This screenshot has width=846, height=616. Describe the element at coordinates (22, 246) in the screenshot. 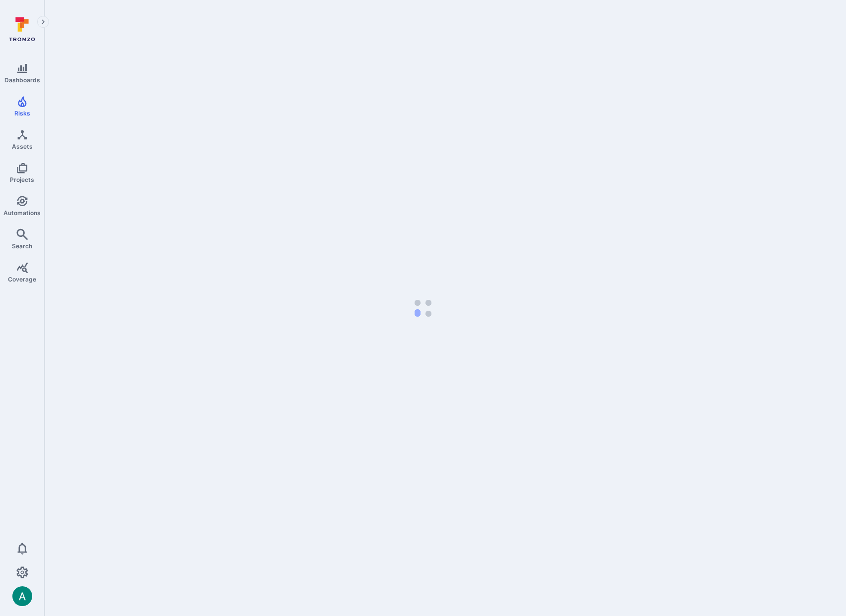

I see `span: Search` at that location.